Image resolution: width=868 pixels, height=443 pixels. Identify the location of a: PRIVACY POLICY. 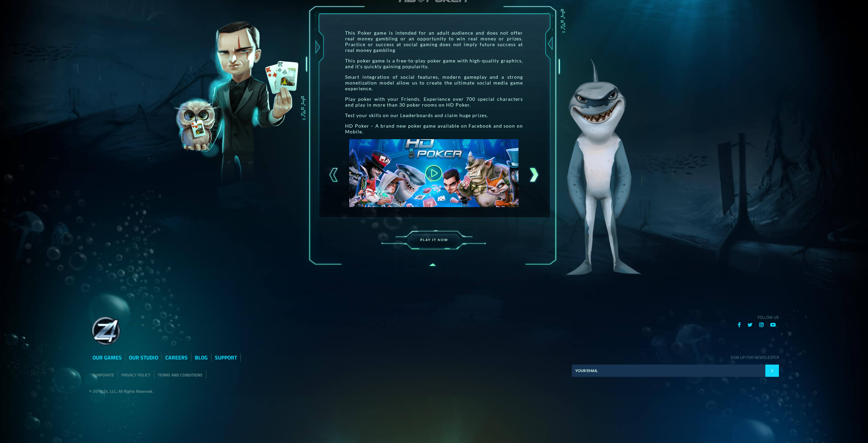
(136, 375).